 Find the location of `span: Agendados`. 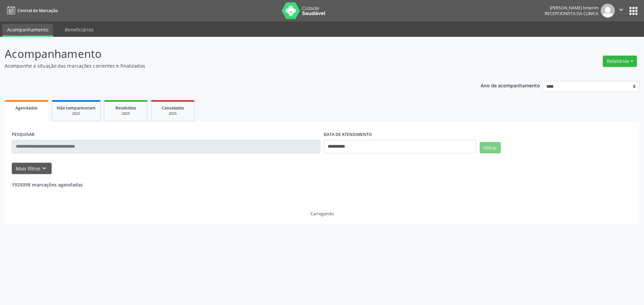

span: Agendados is located at coordinates (26, 108).